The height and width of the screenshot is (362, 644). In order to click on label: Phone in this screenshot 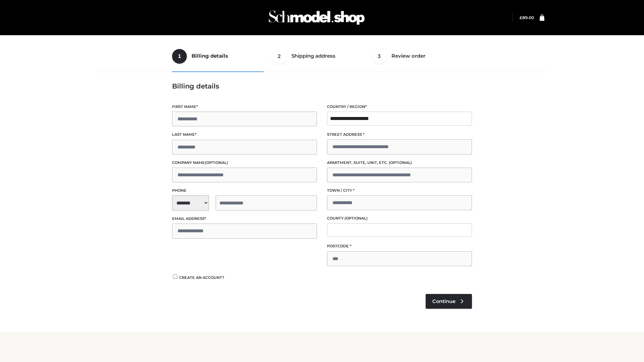, I will do `click(245, 191)`.